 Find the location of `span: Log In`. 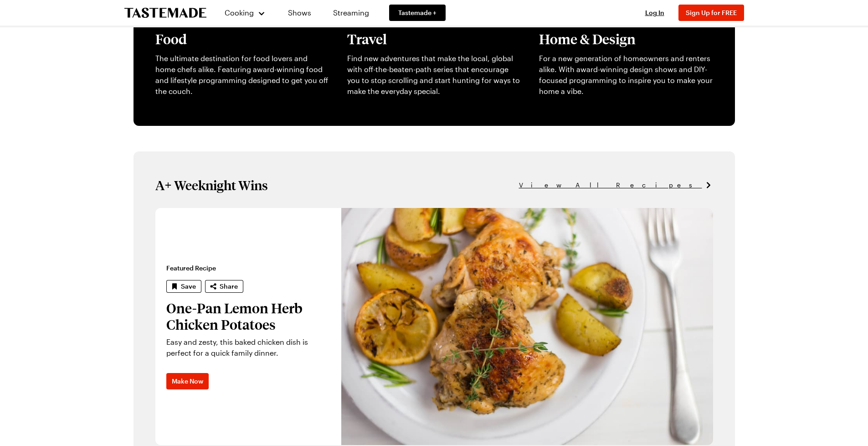

span: Log In is located at coordinates (655, 12).